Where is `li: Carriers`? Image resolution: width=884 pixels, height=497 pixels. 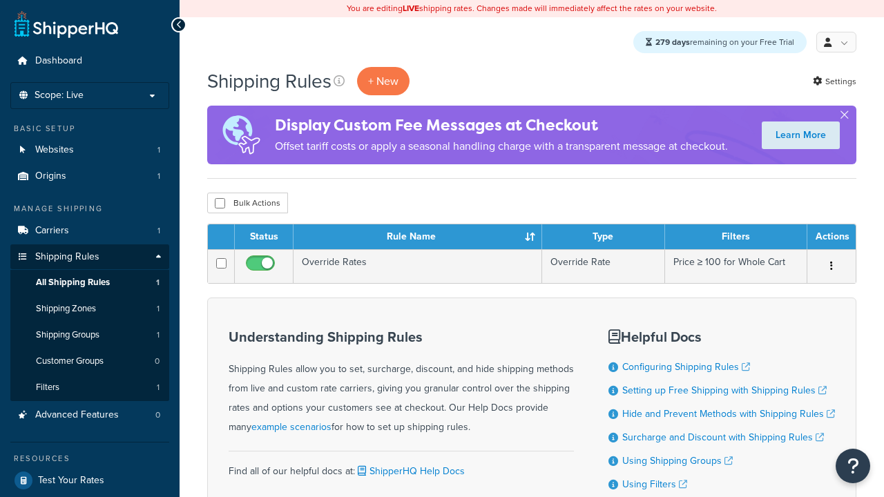 li: Carriers is located at coordinates (90, 231).